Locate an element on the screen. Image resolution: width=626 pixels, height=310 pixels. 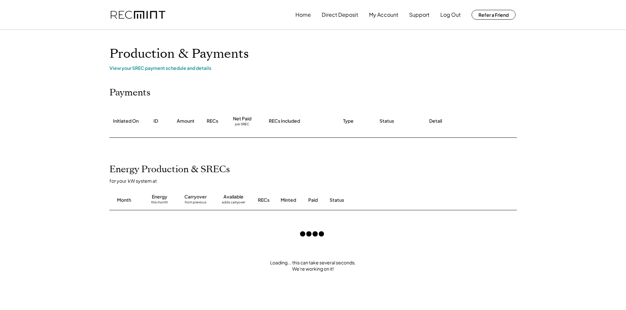
h2: Payments is located at coordinates (130, 93).